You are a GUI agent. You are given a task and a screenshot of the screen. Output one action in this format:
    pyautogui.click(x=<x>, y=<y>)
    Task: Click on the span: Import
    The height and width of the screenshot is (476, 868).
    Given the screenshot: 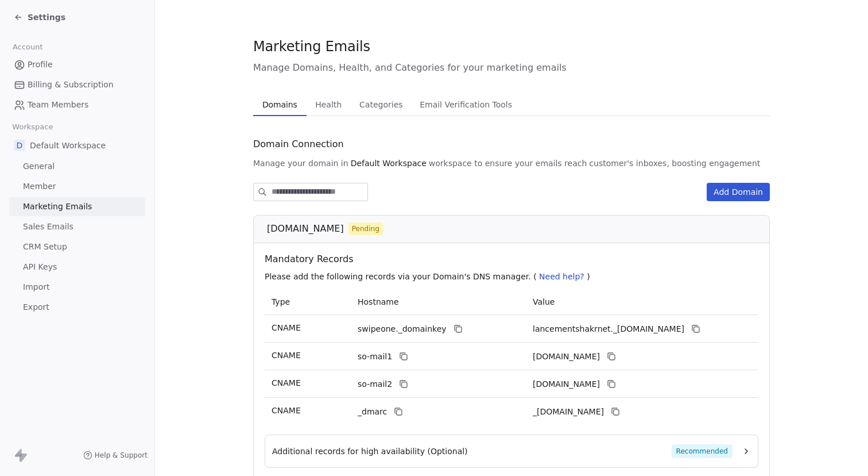 What is the action you would take?
    pyautogui.click(x=36, y=287)
    